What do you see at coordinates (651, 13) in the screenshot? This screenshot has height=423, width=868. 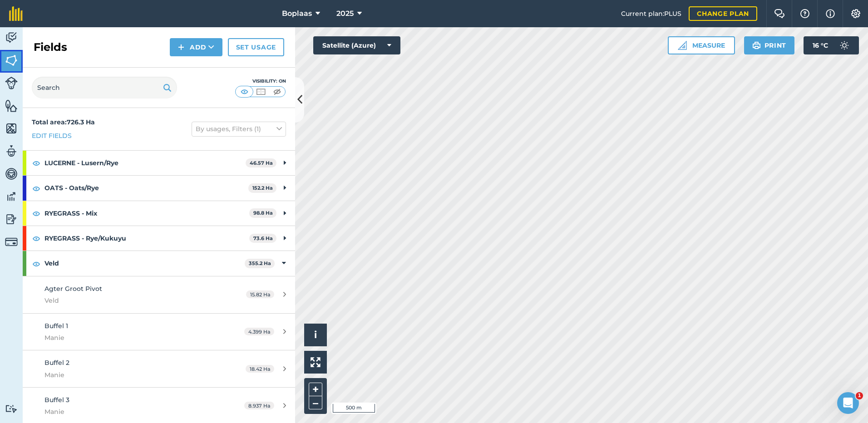 I see `span: Current plan : PLUS` at bounding box center [651, 13].